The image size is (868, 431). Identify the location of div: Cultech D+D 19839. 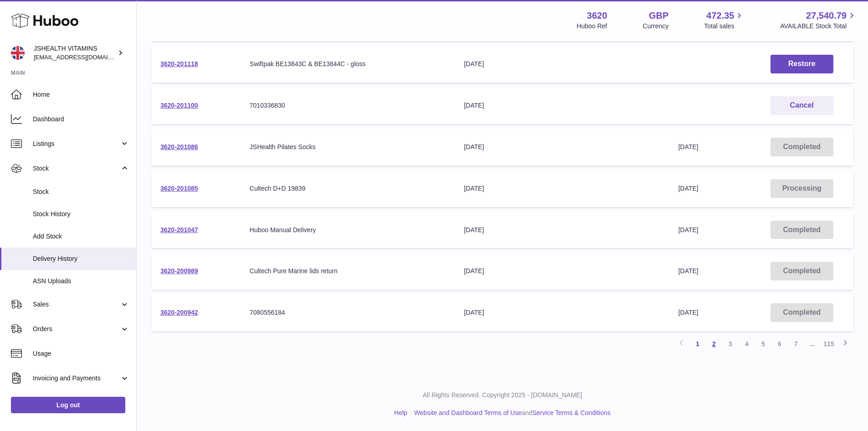
(348, 188).